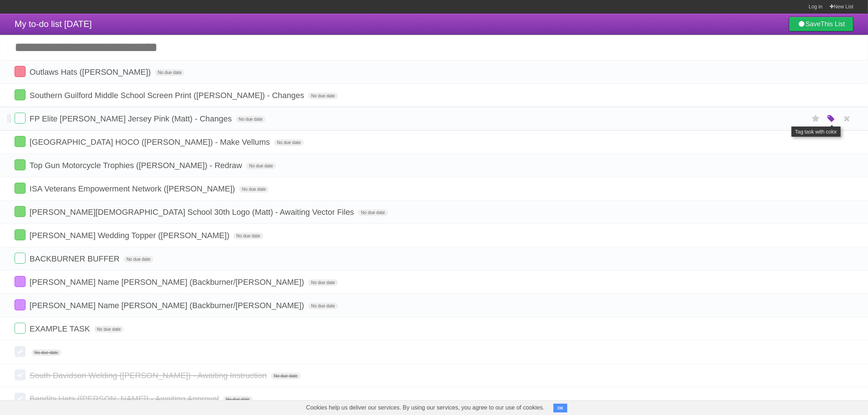 This screenshot has height=415, width=868. Describe the element at coordinates (60, 328) in the screenshot. I see `span: EXAMPLE TASK` at that location.